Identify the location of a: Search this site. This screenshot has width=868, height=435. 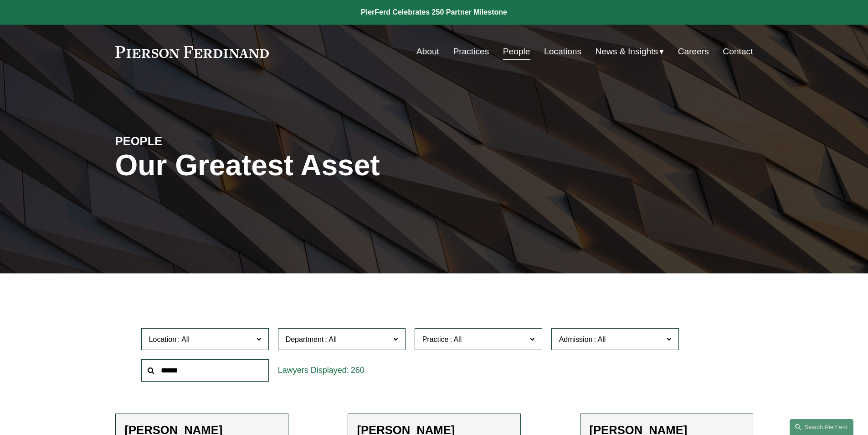
(822, 427).